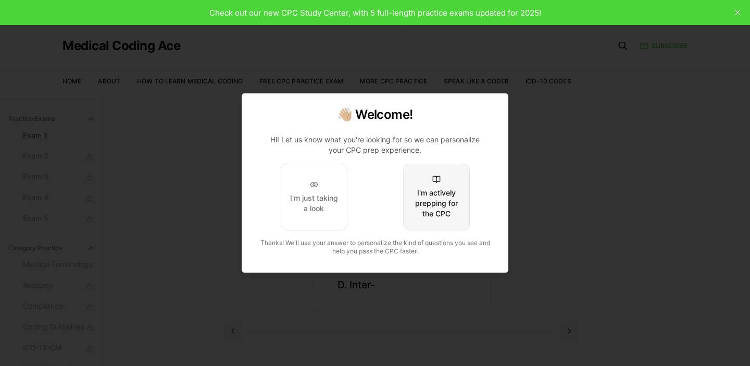 This screenshot has height=366, width=750. What do you see at coordinates (375, 246) in the screenshot?
I see `span: Thanks! We'll use your answer to personalize the kind of questions you see and help you pass the ...` at bounding box center [375, 246].